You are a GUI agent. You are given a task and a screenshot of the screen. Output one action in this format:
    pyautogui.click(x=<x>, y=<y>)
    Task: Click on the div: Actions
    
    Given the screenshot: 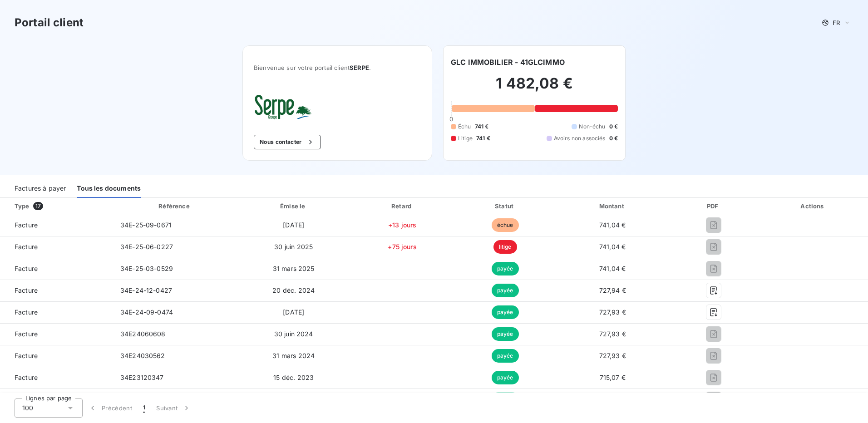 What is the action you would take?
    pyautogui.click(x=813, y=206)
    